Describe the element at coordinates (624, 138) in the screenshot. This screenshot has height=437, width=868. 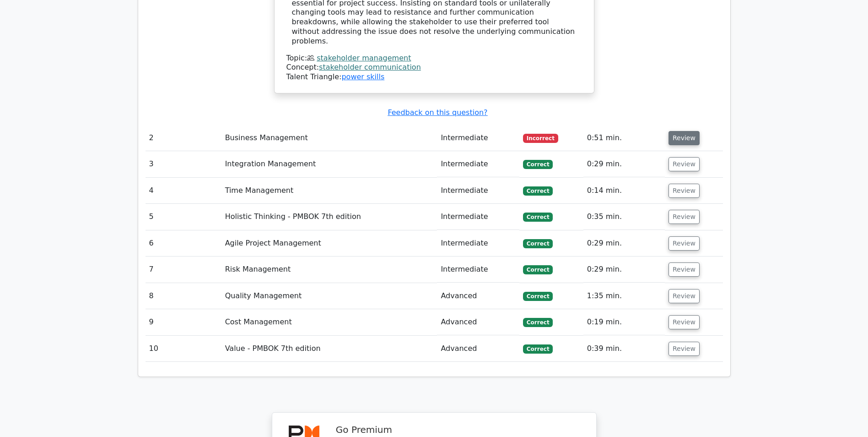
I see `td: 0:51 min.` at that location.